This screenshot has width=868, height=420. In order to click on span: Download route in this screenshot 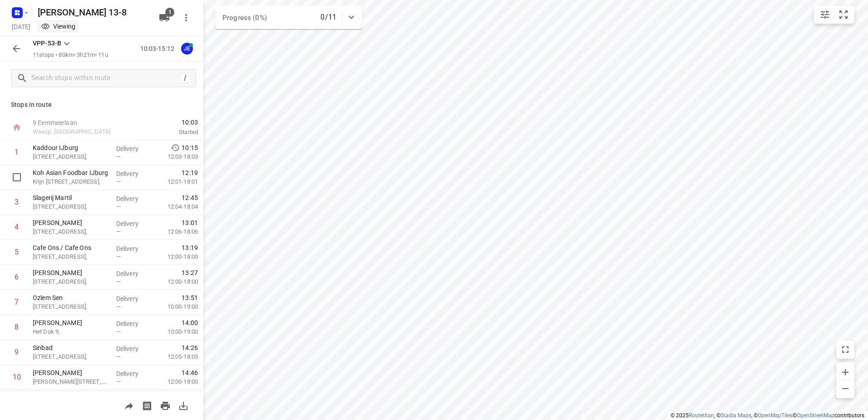, I will do `click(183, 405)`.